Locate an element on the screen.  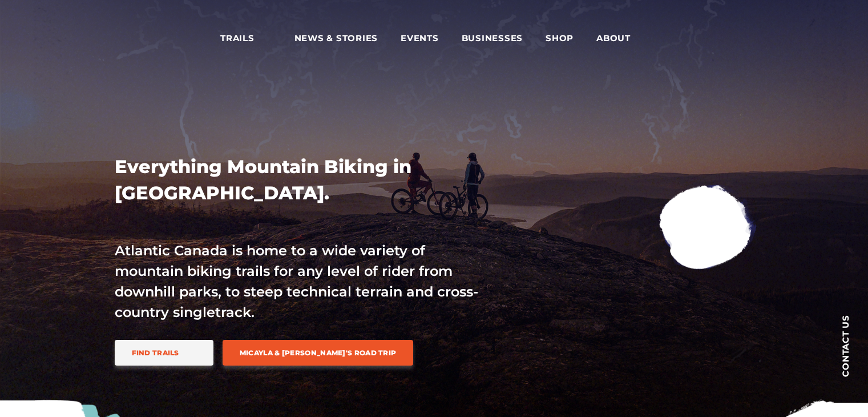
a: Find Trails trail icon is located at coordinates (164, 352).